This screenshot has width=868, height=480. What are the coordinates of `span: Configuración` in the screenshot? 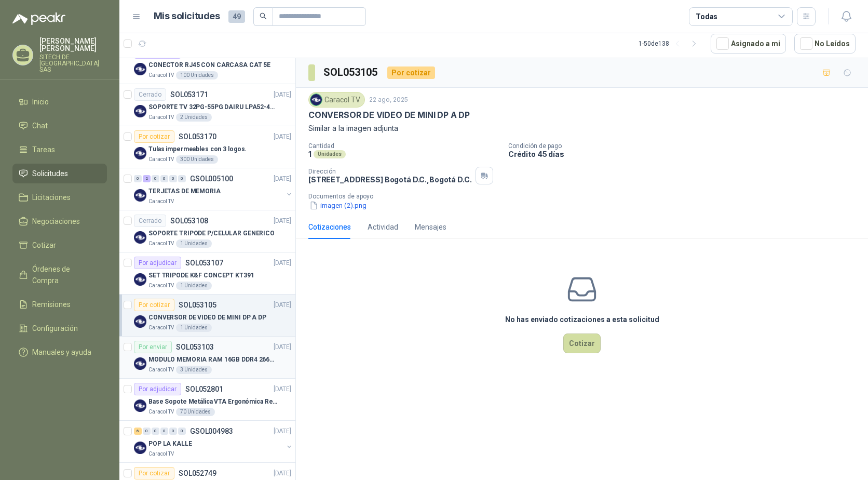 It's located at (55, 328).